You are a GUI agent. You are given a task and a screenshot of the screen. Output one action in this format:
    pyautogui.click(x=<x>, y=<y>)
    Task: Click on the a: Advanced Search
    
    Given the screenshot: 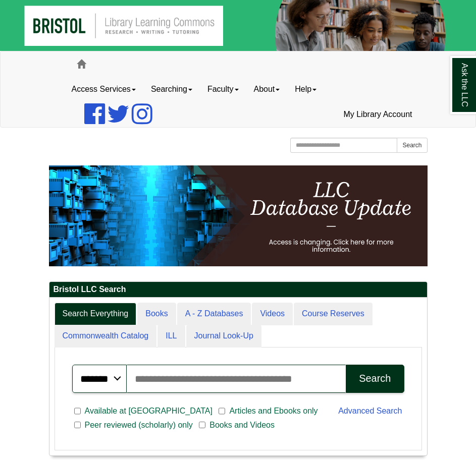 What is the action you would take?
    pyautogui.click(x=370, y=411)
    